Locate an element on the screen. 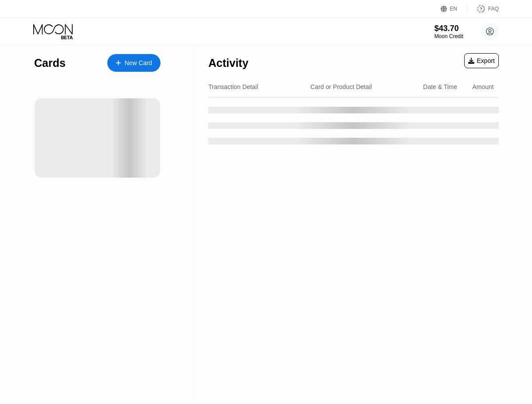 The height and width of the screenshot is (404, 532). div: Card or Product Detail is located at coordinates (341, 87).